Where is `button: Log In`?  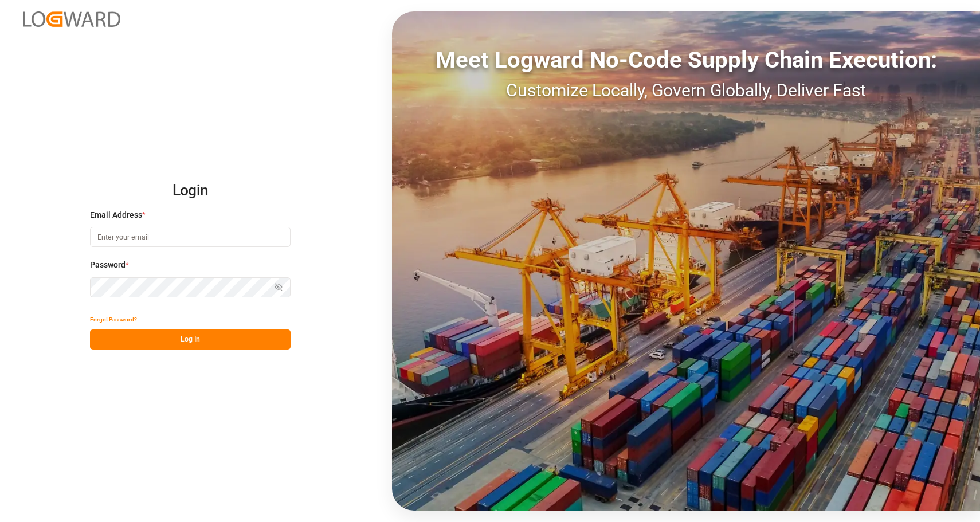
button: Log In is located at coordinates (190, 339).